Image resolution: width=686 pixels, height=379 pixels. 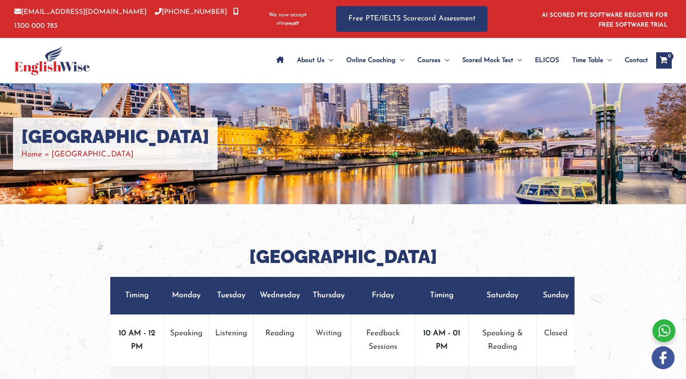 I want to click on a: Online CoachingMenu Toggle, so click(x=375, y=60).